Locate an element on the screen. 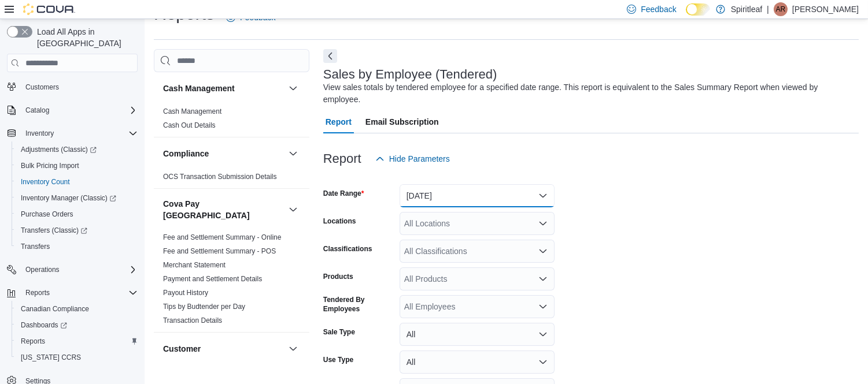 This screenshot has height=384, width=868. span: Inventory Count is located at coordinates (77, 182).